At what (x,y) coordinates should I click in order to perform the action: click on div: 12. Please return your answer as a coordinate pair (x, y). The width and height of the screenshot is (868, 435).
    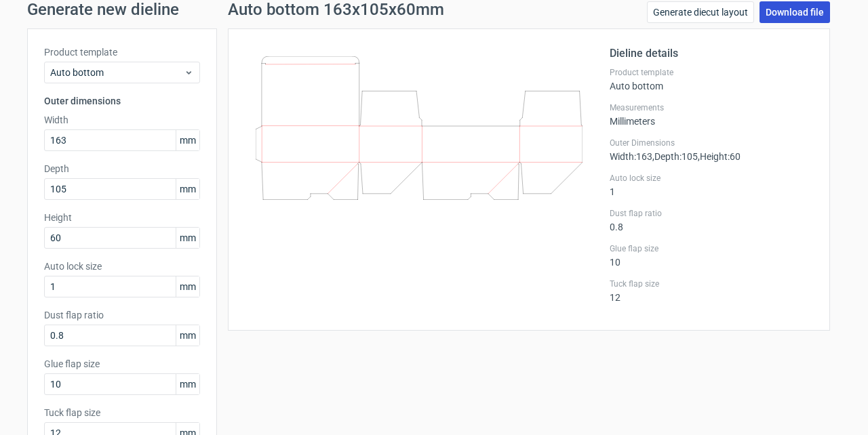
    Looking at the image, I should click on (711, 290).